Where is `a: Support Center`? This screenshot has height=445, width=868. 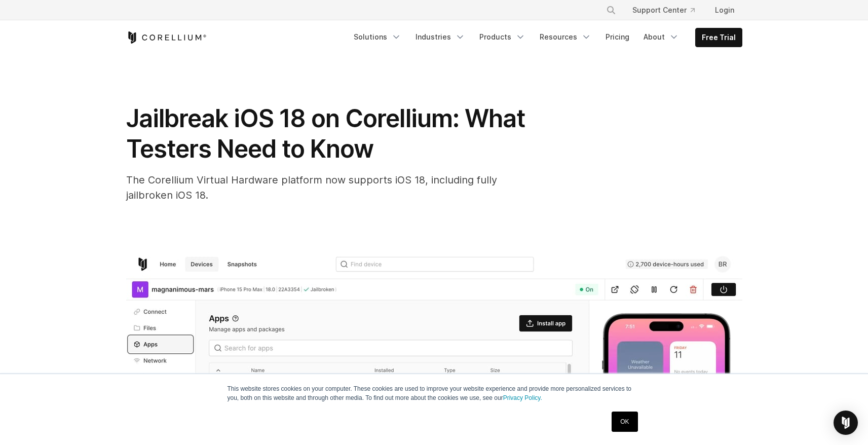 a: Support Center is located at coordinates (663, 10).